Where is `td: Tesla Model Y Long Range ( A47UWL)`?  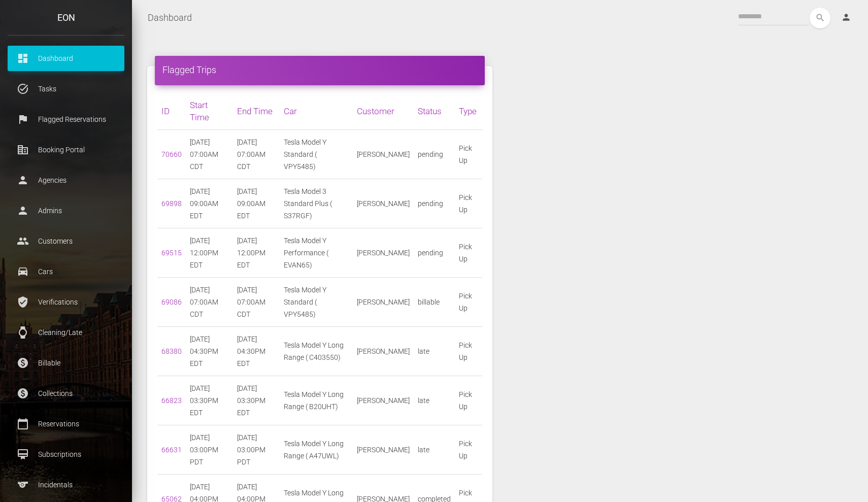 td: Tesla Model Y Long Range ( A47UWL) is located at coordinates (316, 450).